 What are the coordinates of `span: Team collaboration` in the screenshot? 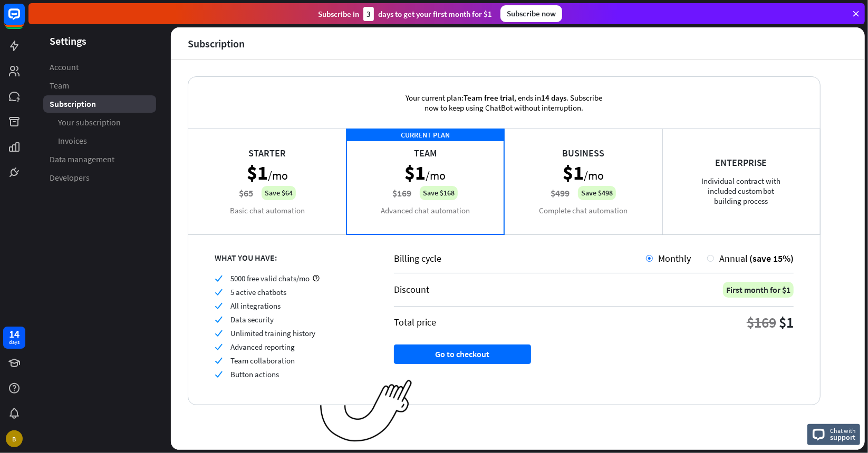 It's located at (263, 361).